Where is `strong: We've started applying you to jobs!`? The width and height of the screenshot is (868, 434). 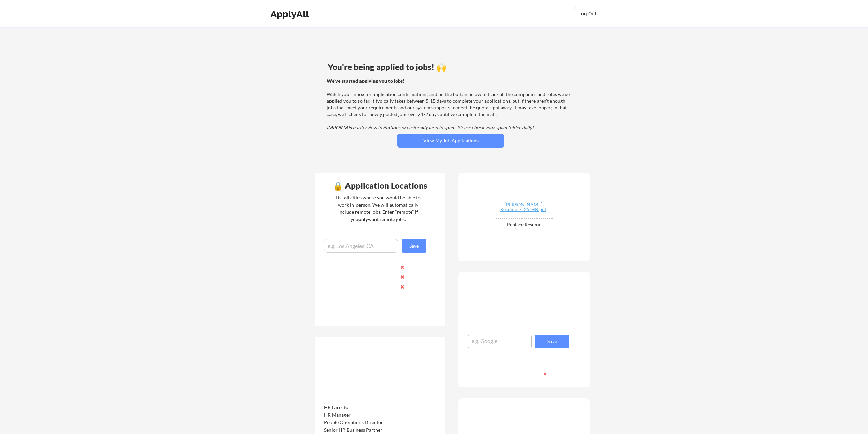
strong: We've started applying you to jobs! is located at coordinates (365, 81).